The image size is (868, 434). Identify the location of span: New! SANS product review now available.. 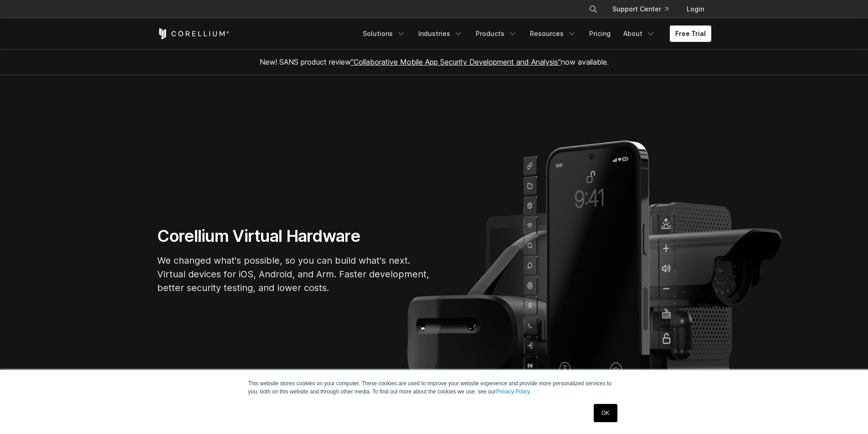
(434, 62).